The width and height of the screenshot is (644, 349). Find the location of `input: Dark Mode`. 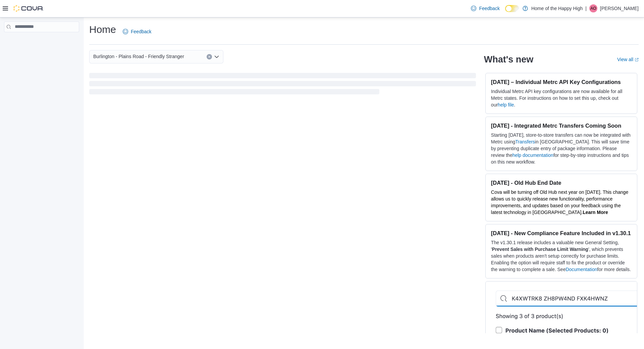

input: Dark Mode is located at coordinates (512, 8).